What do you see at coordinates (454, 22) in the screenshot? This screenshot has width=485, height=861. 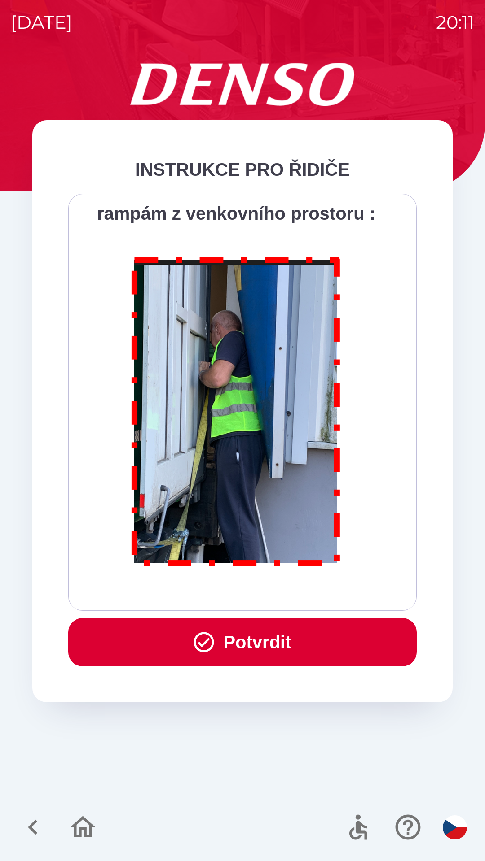 I see `p: 20:11` at bounding box center [454, 22].